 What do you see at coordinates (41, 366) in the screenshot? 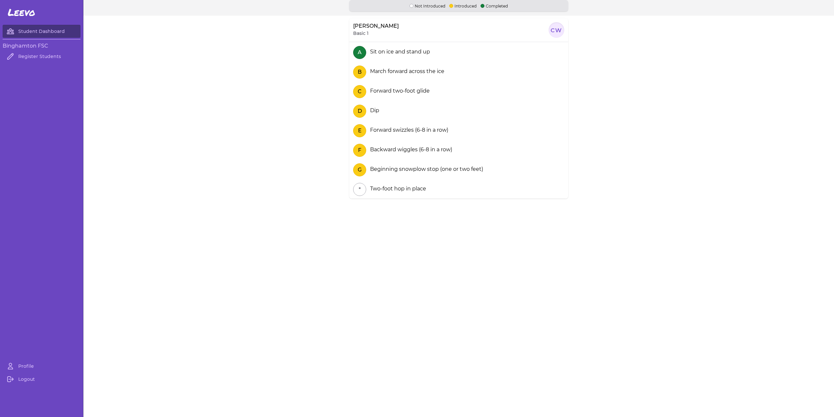
I see `a: Profile` at bounding box center [41, 366].